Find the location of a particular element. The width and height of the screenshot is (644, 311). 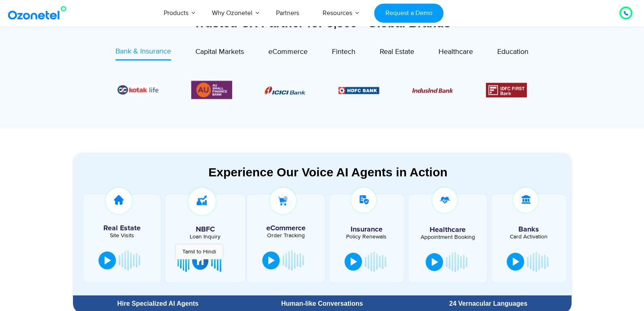

a: Capital Markets is located at coordinates (220, 53).